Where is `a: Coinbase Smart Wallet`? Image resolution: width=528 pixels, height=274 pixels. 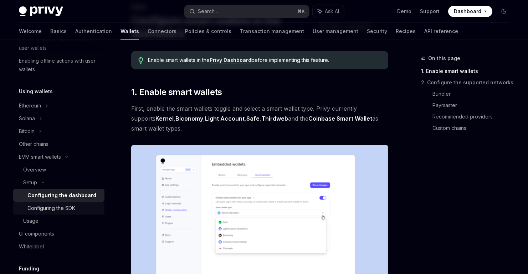 a: Coinbase Smart Wallet is located at coordinates (340, 119).